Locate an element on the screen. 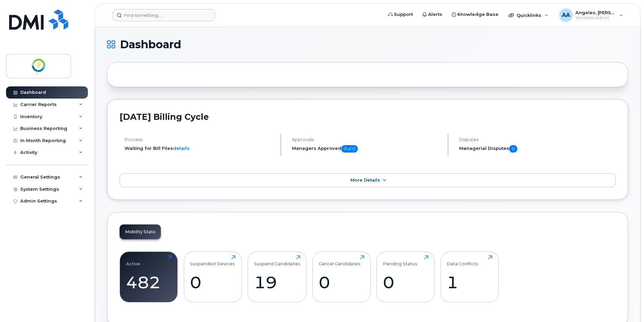 The width and height of the screenshot is (644, 322). span: More Details is located at coordinates (365, 180).